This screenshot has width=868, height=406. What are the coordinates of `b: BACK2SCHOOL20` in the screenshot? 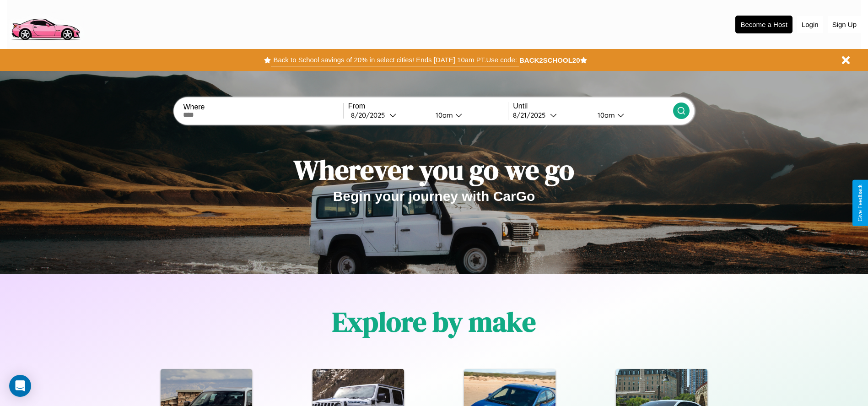 It's located at (550, 60).